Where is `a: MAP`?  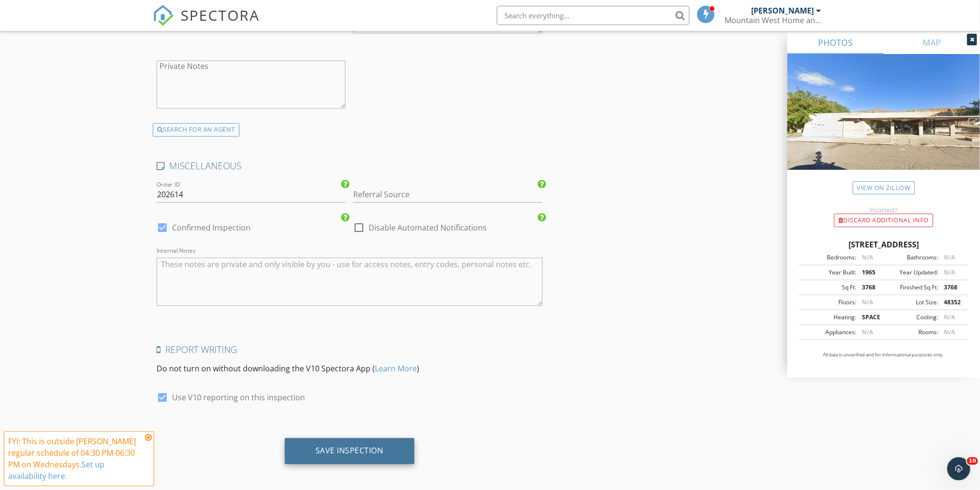 a: MAP is located at coordinates (932, 42).